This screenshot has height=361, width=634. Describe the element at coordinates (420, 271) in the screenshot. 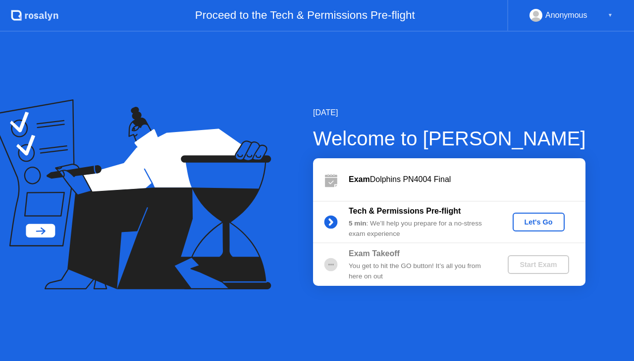

I see `div: You get to hit the GO button! It’s all you from here on out` at that location.